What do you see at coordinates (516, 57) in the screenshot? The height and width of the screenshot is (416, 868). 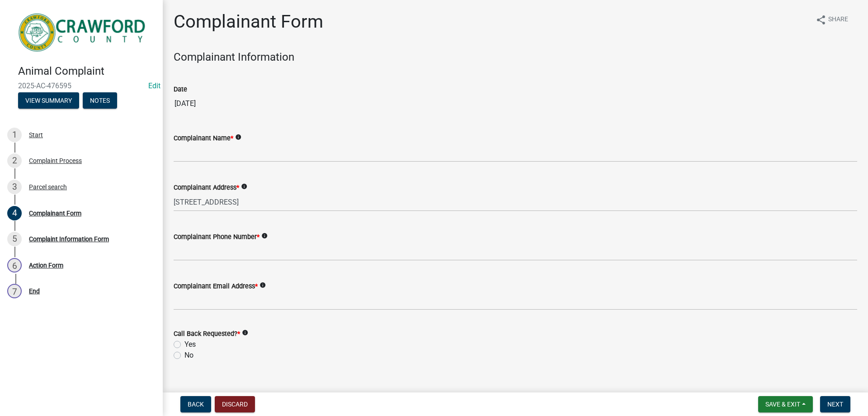 I see `h4: Complainant Information` at bounding box center [516, 57].